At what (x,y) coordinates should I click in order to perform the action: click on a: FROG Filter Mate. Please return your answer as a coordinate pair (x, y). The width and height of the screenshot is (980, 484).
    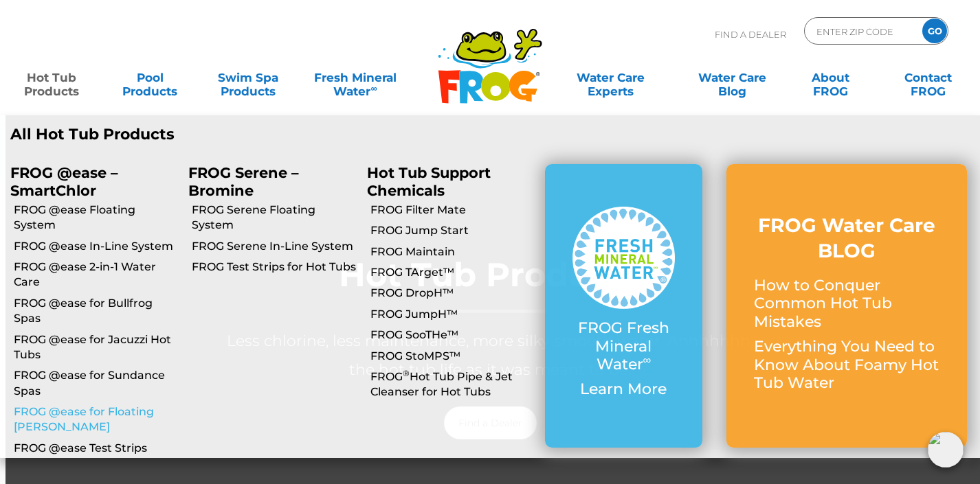
    Looking at the image, I should click on (452, 210).